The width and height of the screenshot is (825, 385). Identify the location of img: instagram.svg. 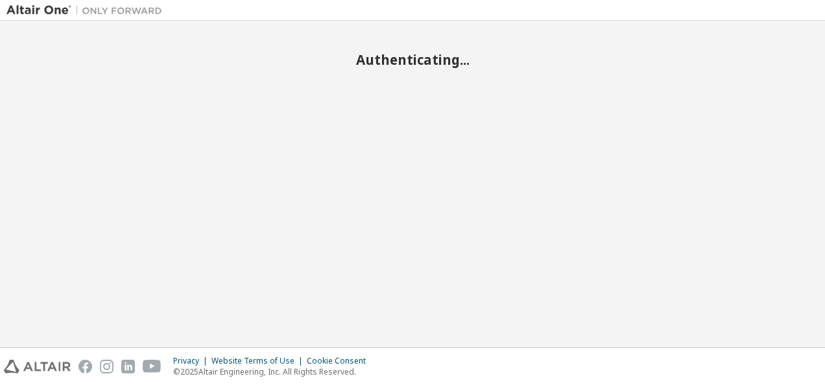
(106, 366).